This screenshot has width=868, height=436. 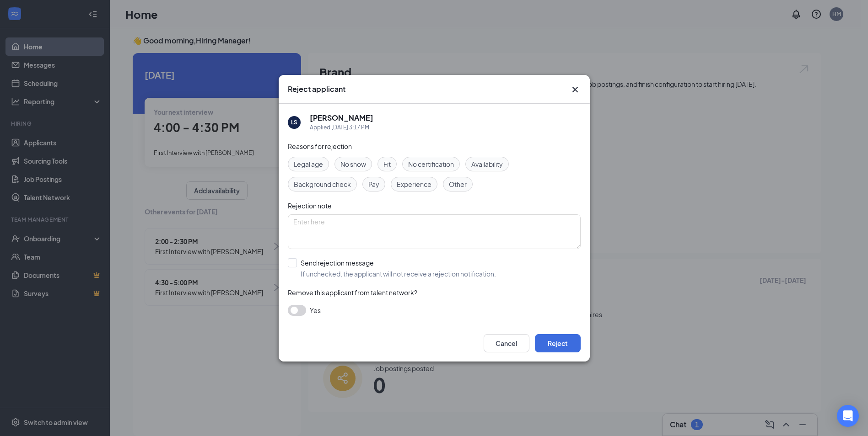 I want to click on h3: Reject applicant, so click(x=317, y=89).